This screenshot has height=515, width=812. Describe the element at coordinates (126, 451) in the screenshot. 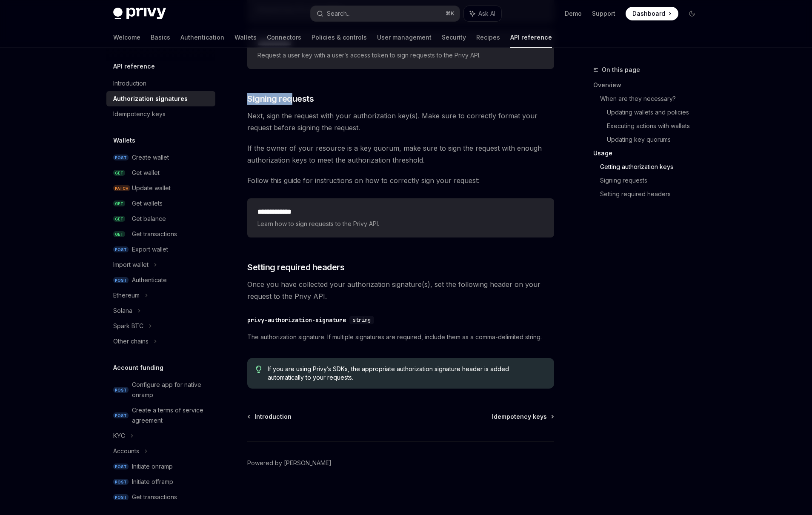

I see `div: Accounts` at that location.